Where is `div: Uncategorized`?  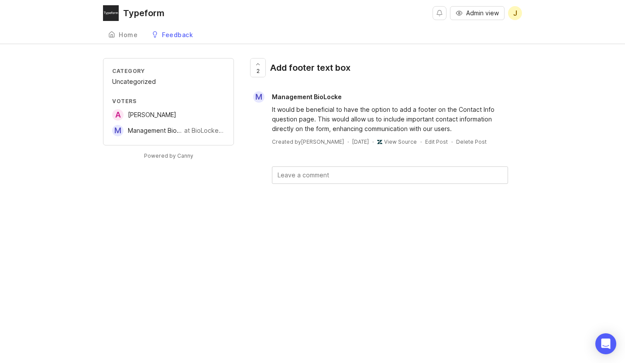
div: Uncategorized is located at coordinates (169, 82).